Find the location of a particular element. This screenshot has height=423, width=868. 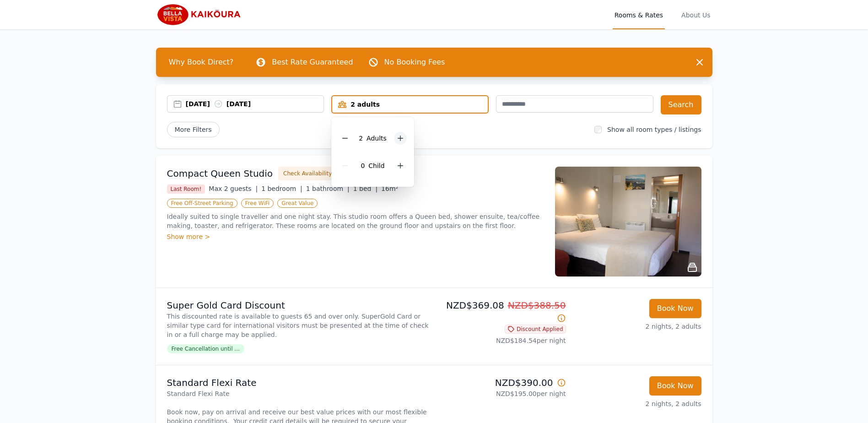

span: Free Cancellation until ... is located at coordinates (206, 349).